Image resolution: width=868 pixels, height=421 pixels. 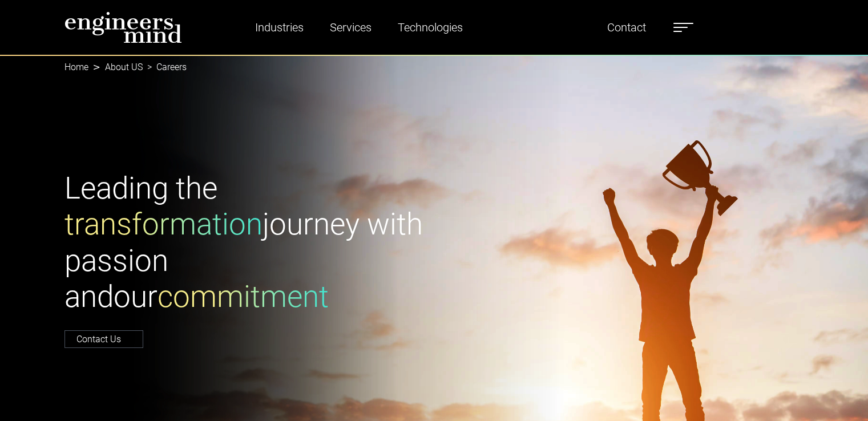 What do you see at coordinates (430, 28) in the screenshot?
I see `a: Technologies` at bounding box center [430, 28].